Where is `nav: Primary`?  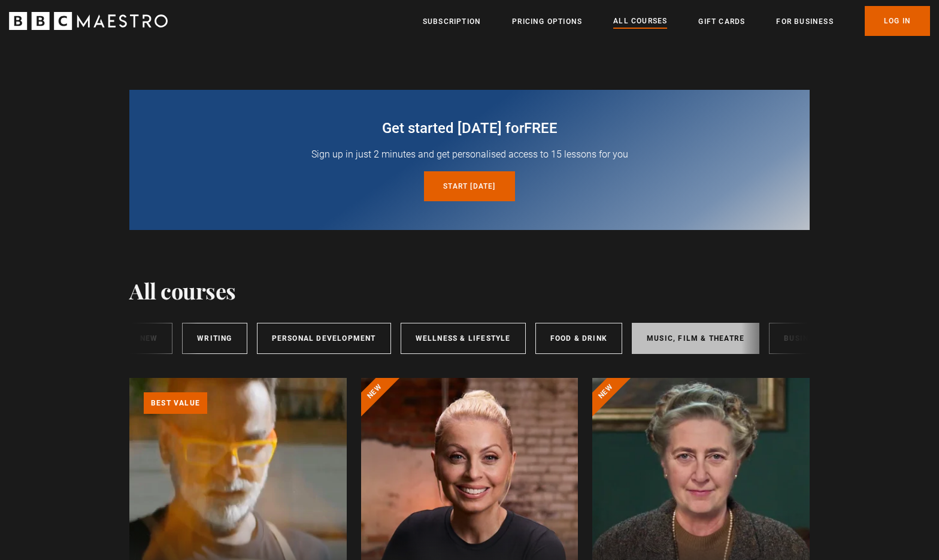
nav: Primary is located at coordinates (676, 21).